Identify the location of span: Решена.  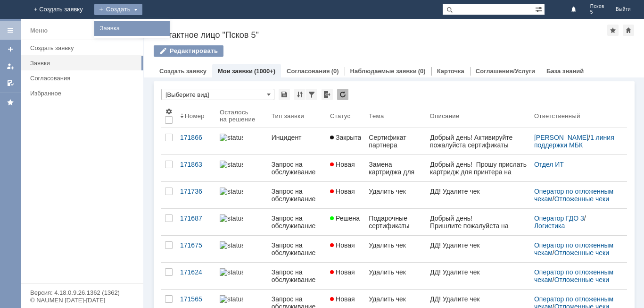
(345, 218).